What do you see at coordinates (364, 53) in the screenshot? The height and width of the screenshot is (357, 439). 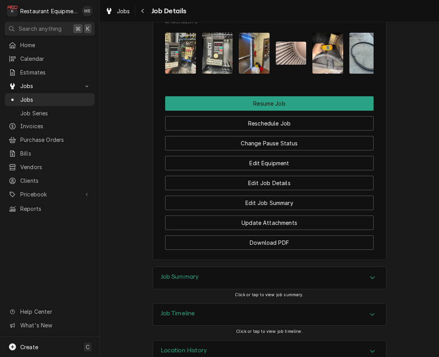 I see `img: X8t6FqyETBClI2tilNWr` at bounding box center [364, 53].